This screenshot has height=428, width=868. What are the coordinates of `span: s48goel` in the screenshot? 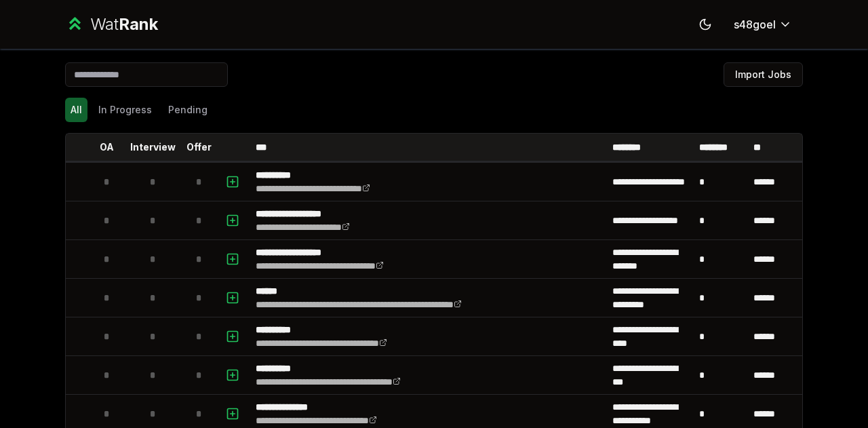 It's located at (755, 25).